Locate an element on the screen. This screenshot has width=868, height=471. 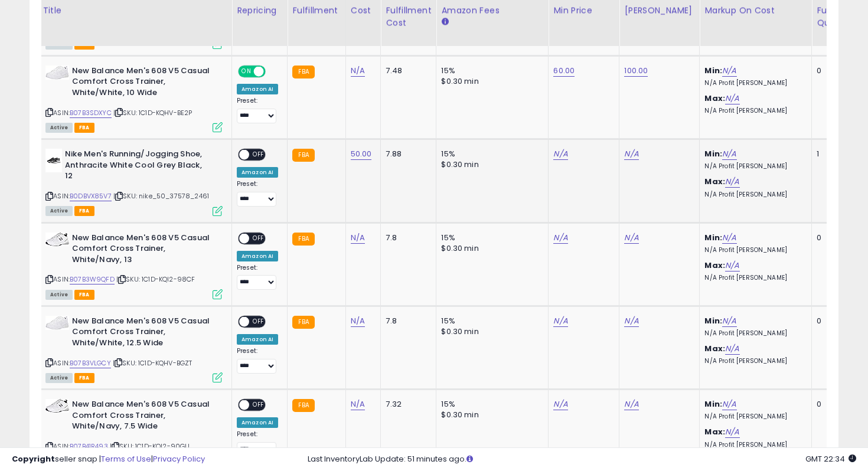
a: 60.00 is located at coordinates (564, 71).